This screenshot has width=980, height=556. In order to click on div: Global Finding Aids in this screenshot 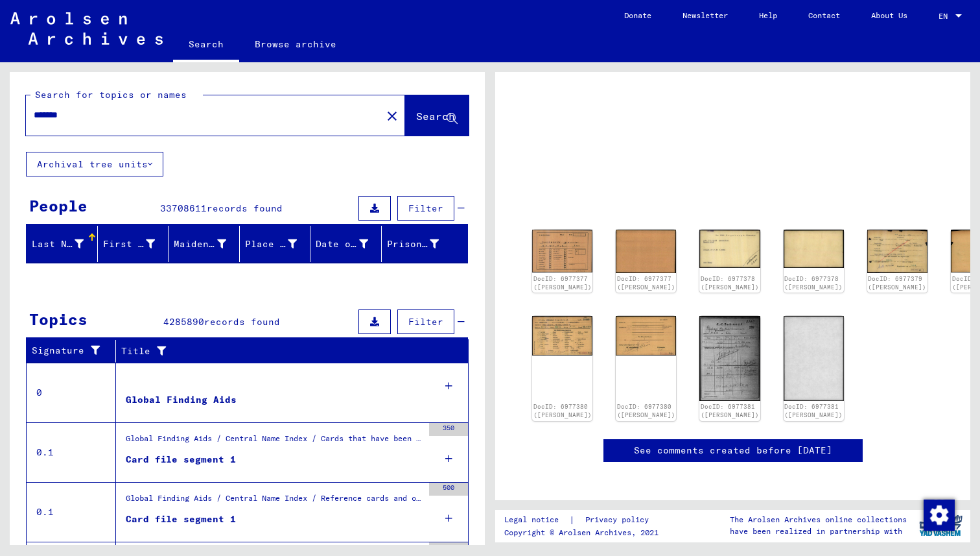, I will do `click(181, 399)`.